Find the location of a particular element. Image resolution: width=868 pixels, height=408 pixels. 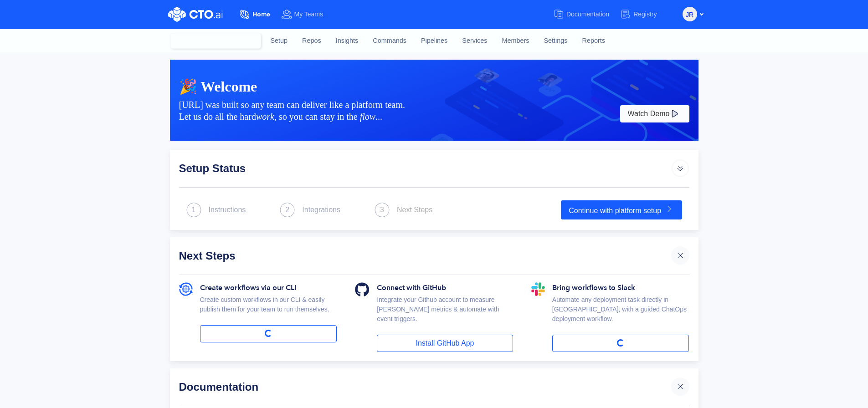

span: Documentation is located at coordinates (588, 14).